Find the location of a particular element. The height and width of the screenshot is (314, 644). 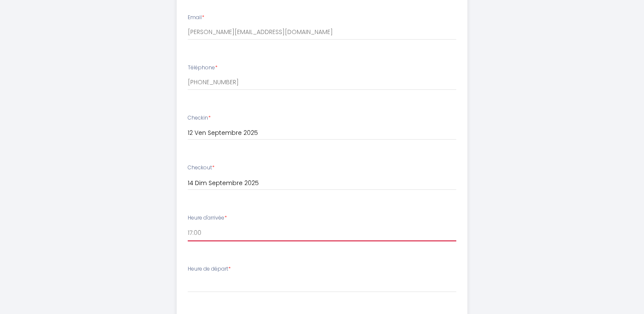

label: Email is located at coordinates (196, 17).